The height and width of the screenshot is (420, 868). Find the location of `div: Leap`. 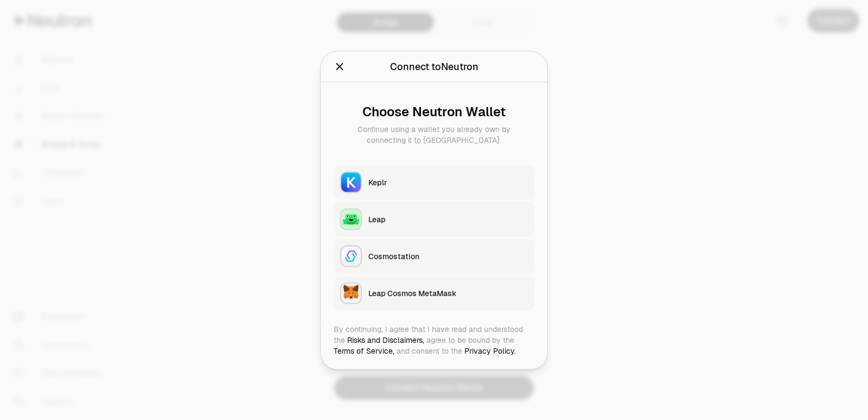

div: Leap is located at coordinates (448, 219).